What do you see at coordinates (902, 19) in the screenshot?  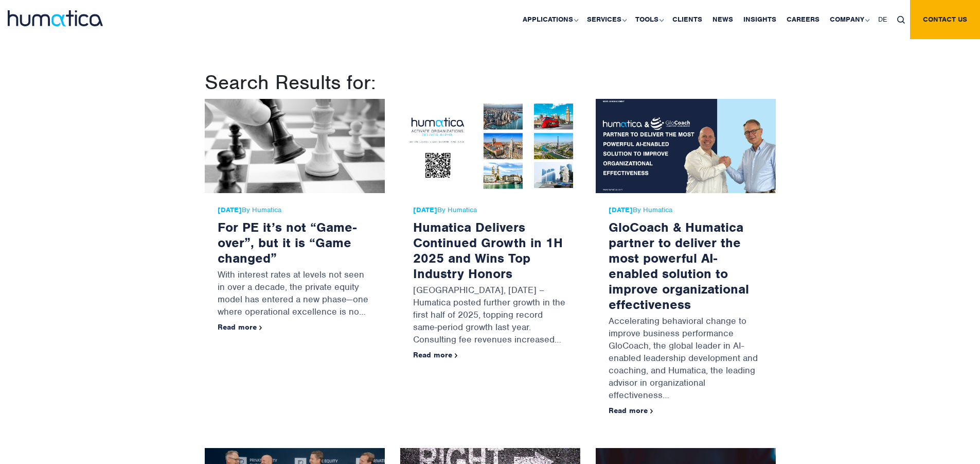 I see `img: search_icon` at bounding box center [902, 19].